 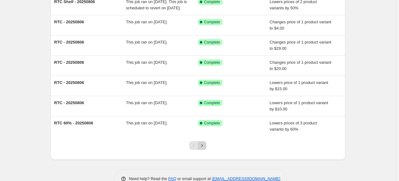 I want to click on span: RTC 60% - 20250806, so click(x=74, y=123).